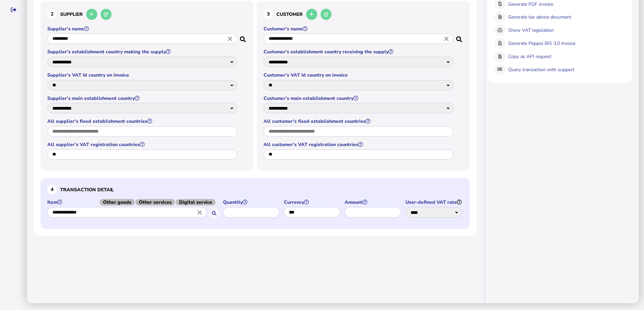 This screenshot has width=644, height=310. I want to click on label: Supplier's name, so click(142, 29).